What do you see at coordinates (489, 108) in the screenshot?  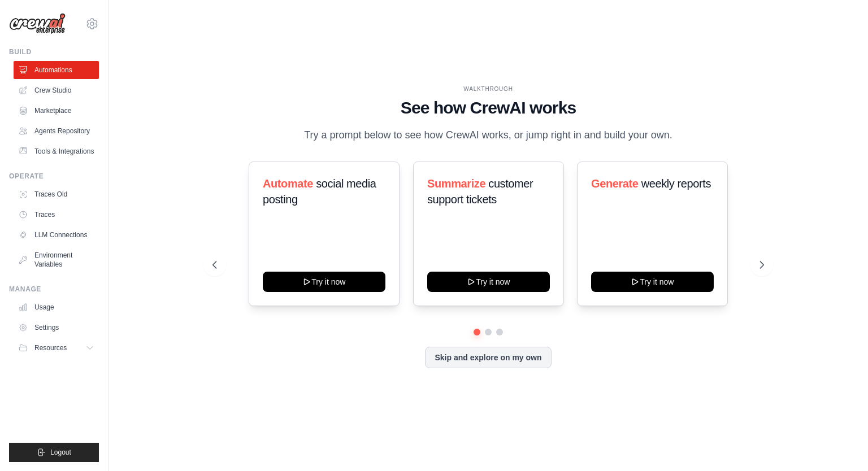 I see `h1: See how CrewAI works` at bounding box center [489, 108].